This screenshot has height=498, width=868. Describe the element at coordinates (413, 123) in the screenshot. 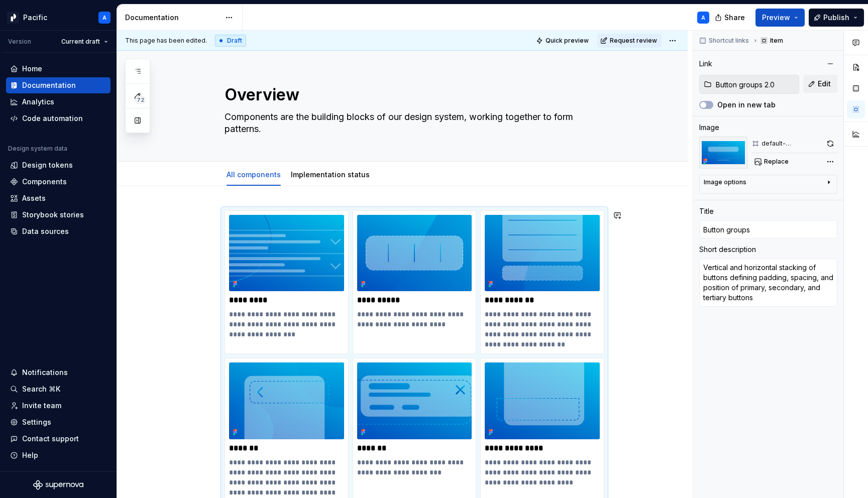

I see `textarea: Components are the building blocks of our design system, working together to form patterns.` at that location.